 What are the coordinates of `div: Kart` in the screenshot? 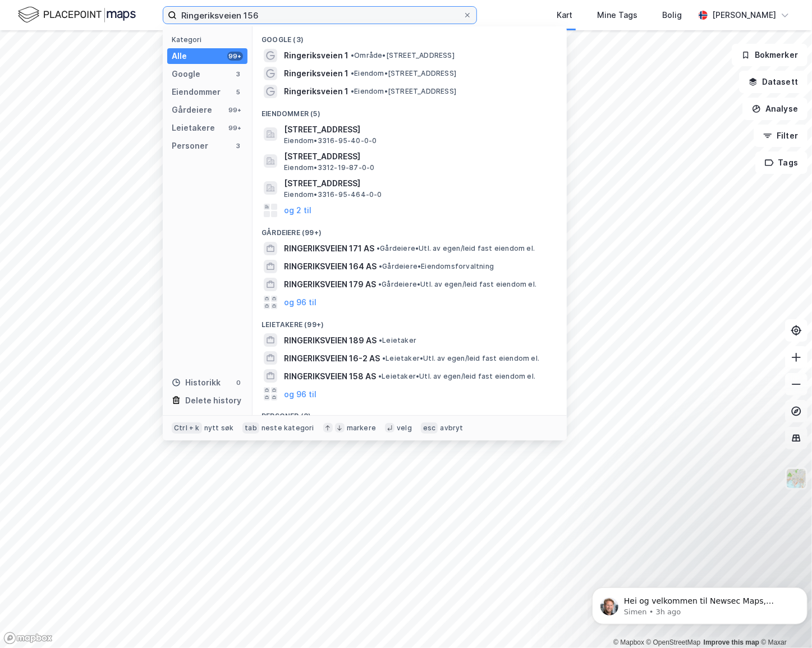 It's located at (565, 15).